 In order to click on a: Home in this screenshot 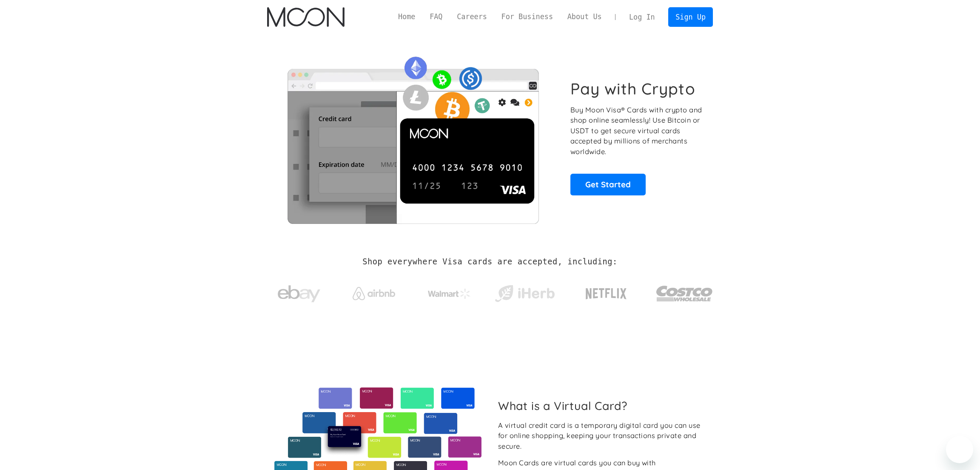, I will do `click(406, 16)`.